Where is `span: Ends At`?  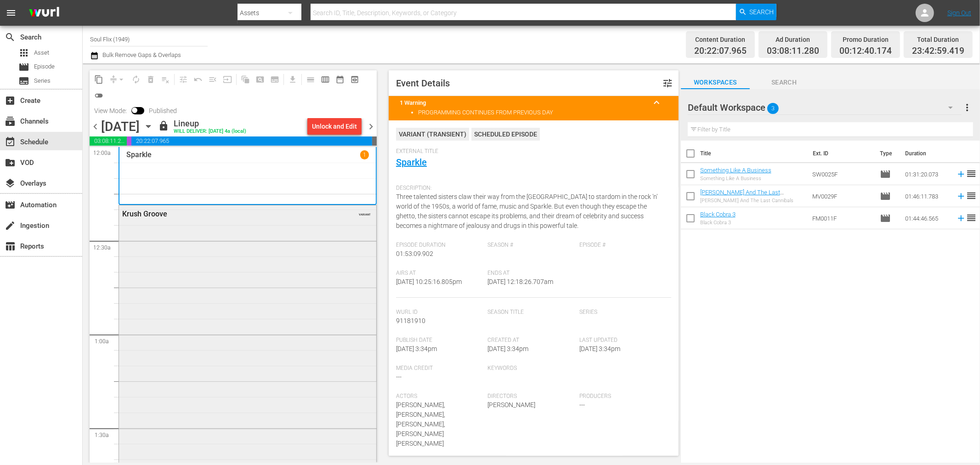 span: Ends At is located at coordinates (531, 273).